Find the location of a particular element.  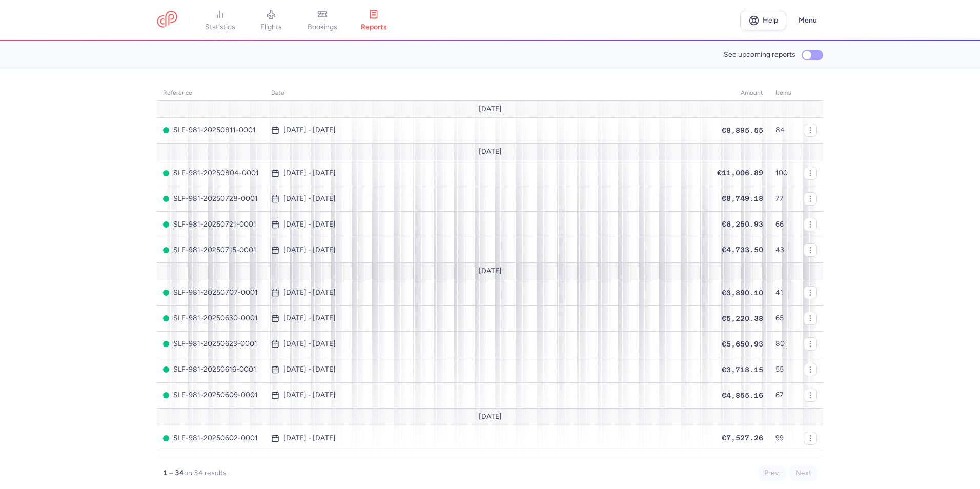

span: SLF-981-20250623-0001 is located at coordinates (211, 344).